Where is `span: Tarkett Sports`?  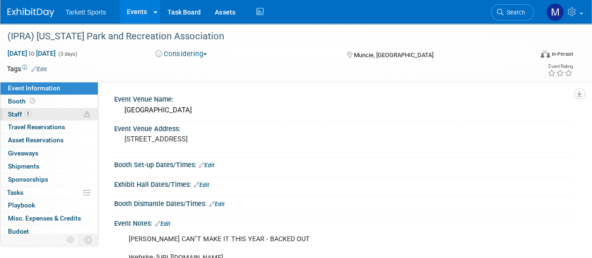 span: Tarkett Sports is located at coordinates (86, 12).